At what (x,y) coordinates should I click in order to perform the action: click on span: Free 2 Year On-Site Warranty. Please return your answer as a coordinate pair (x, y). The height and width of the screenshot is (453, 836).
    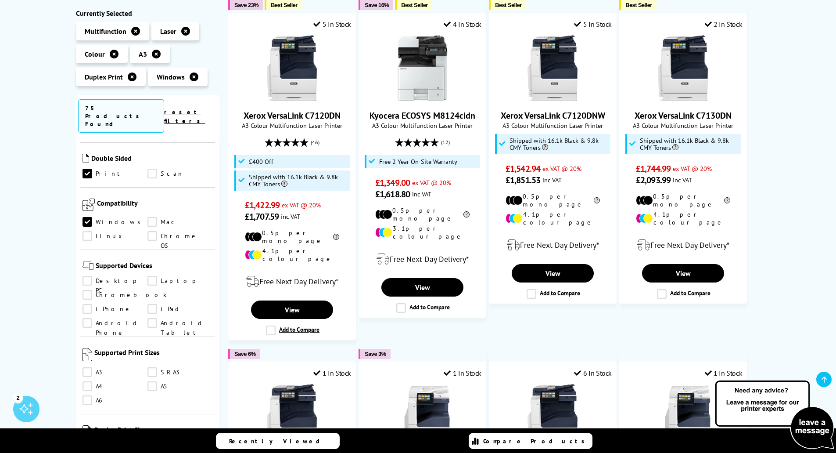
    Looking at the image, I should click on (418, 162).